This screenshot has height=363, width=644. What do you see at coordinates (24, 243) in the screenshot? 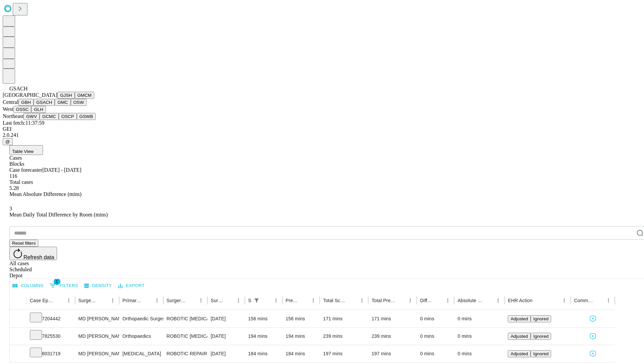
I see `button: Reset filters` at bounding box center [24, 243].